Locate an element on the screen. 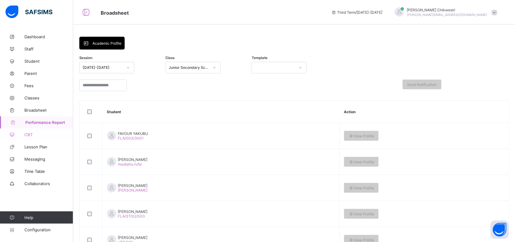  span: Messaging is located at coordinates (49, 159).